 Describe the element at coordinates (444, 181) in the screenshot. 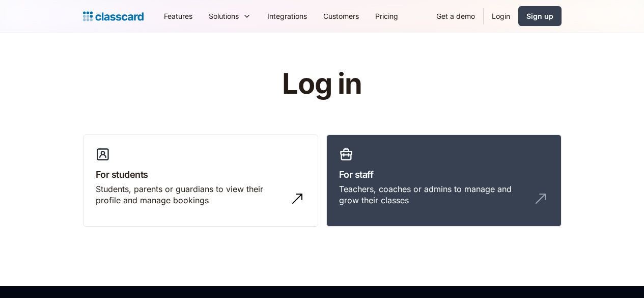

I see `a: For staffTeachers, coaches or admins to manage and grow their classes` at that location.